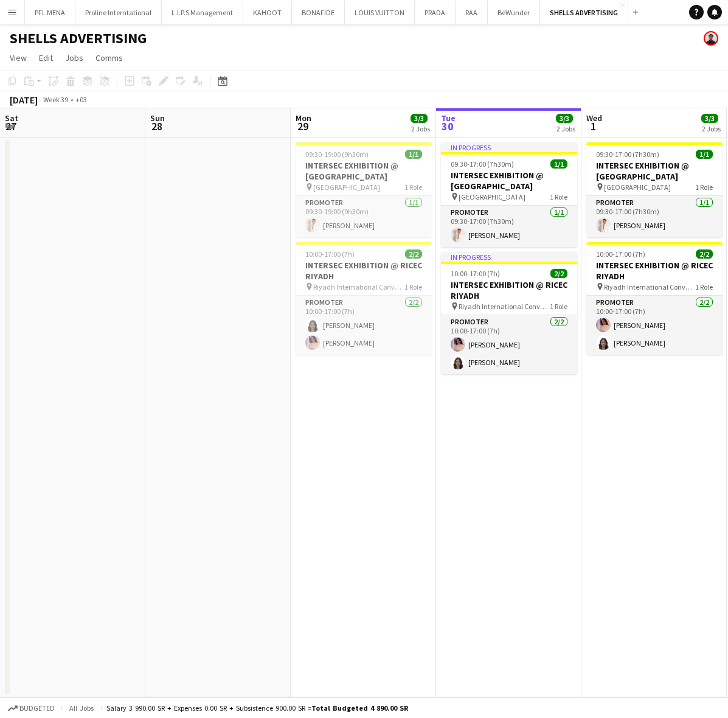  I want to click on div: Salary 3 990.00 SR + Expenses 0.00 SR + Subsistence 900.00 SR =, so click(258, 707).